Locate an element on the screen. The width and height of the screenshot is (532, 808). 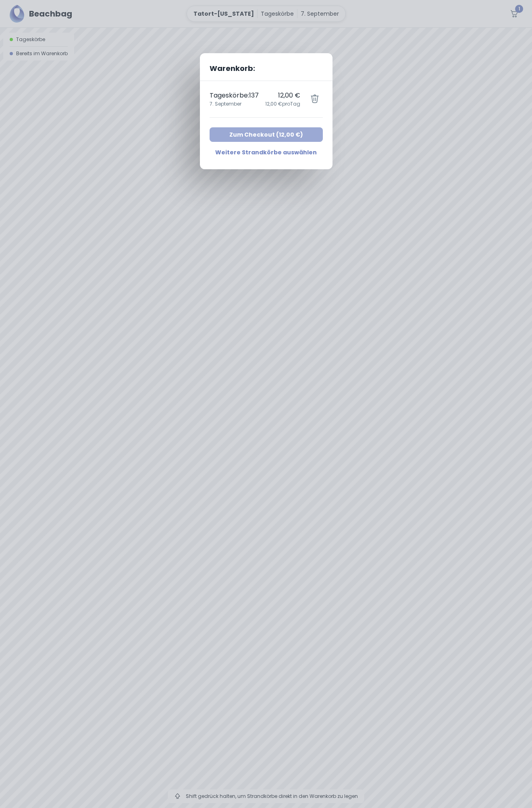
p: Tageskörbe : 137 is located at coordinates (234, 96).